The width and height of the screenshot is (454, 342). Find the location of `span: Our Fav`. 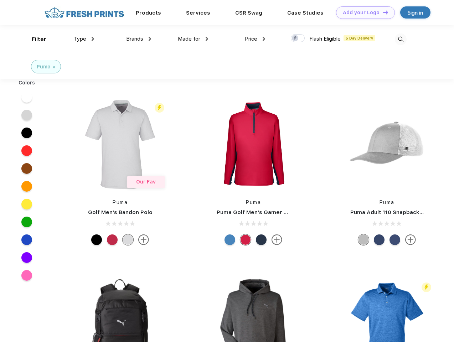

span: Our Fav is located at coordinates (146, 182).